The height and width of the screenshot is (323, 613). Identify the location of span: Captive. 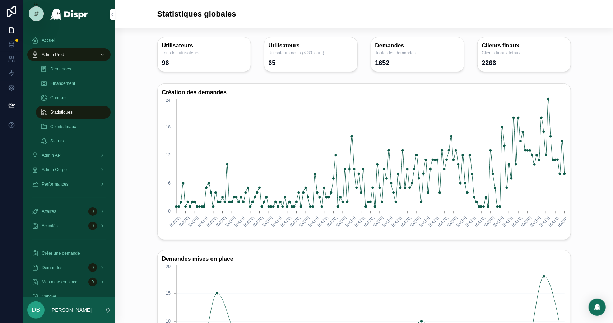
(49, 296).